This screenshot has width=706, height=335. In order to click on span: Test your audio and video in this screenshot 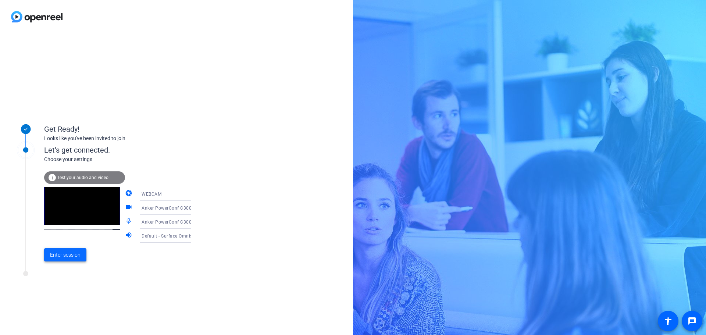, I will do `click(83, 178)`.